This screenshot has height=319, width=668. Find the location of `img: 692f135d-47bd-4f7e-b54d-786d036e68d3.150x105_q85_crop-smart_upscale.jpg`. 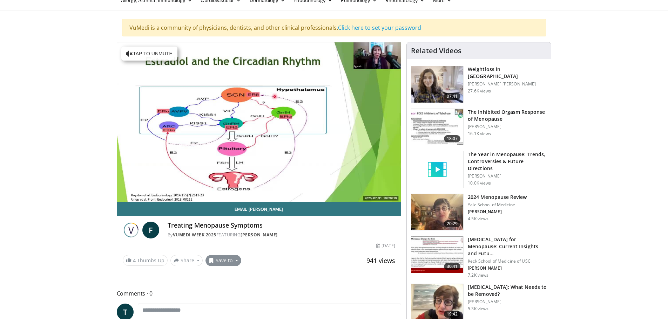

img: 692f135d-47bd-4f7e-b54d-786d036e68d3.150x105_q85_crop-smart_upscale.jpg is located at coordinates (437, 212).